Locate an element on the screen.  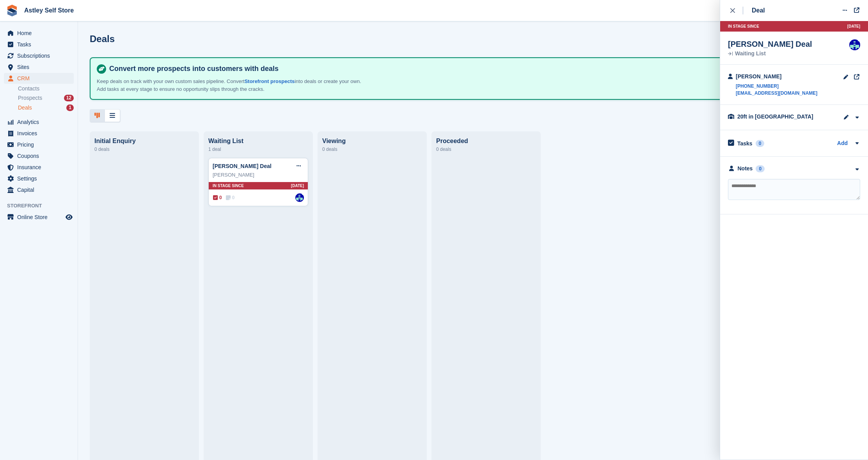
div: Proceeded is located at coordinates (486, 141).